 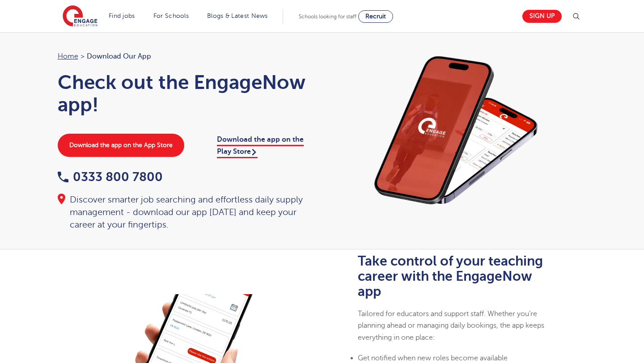 What do you see at coordinates (451, 326) in the screenshot?
I see `span: Tailored for educators and support staff. Whether you’re planning ahead or managing daily booking...` at bounding box center [451, 326].